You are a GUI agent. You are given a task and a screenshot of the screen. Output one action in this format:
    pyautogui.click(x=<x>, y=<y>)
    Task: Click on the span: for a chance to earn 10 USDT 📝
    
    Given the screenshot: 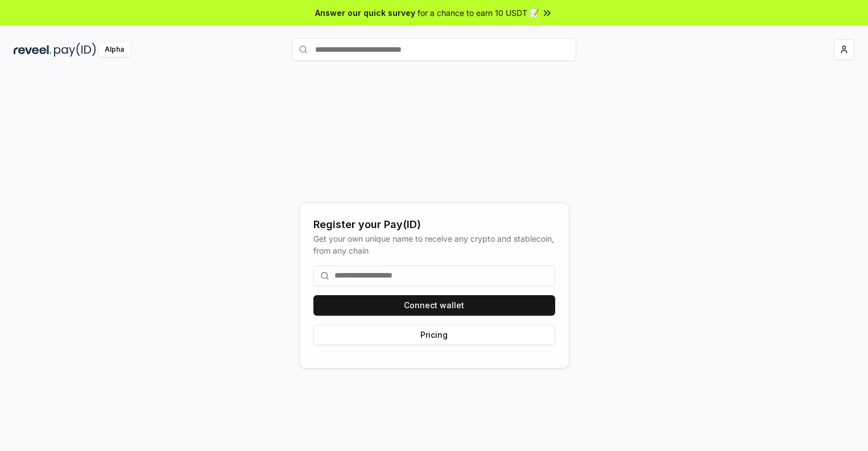 What is the action you would take?
    pyautogui.click(x=478, y=13)
    